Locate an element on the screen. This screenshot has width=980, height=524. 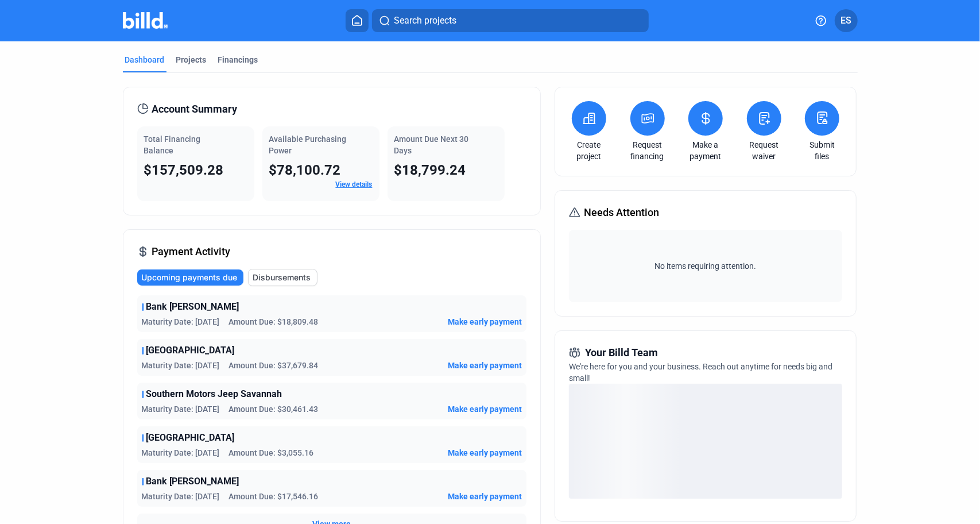
span: Search projects is located at coordinates (425, 21).